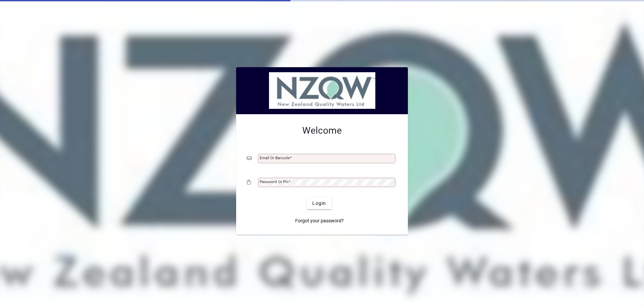 The height and width of the screenshot is (306, 644). What do you see at coordinates (322, 131) in the screenshot?
I see `h2: Welcome` at bounding box center [322, 131].